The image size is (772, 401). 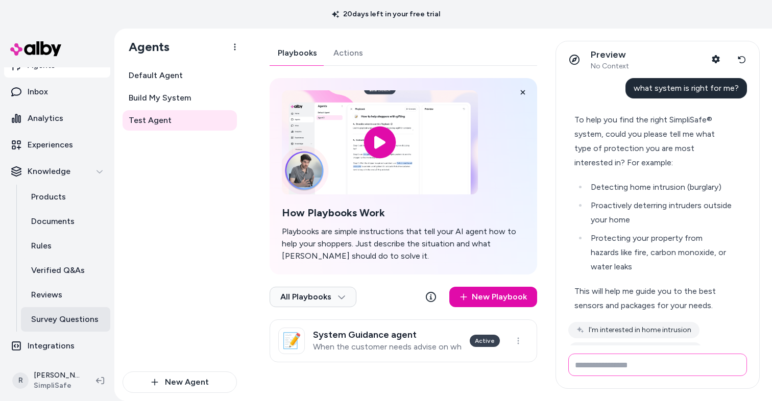 What do you see at coordinates (58, 271) in the screenshot?
I see `p: Verified Q&As` at bounding box center [58, 271].